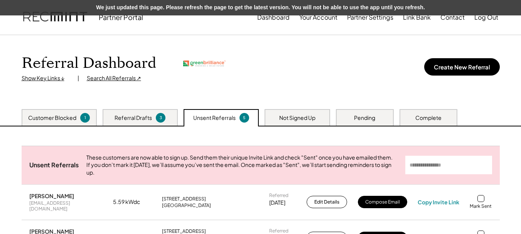 Image resolution: width=521 pixels, height=234 pixels. I want to click on div: Partner Portal, so click(121, 17).